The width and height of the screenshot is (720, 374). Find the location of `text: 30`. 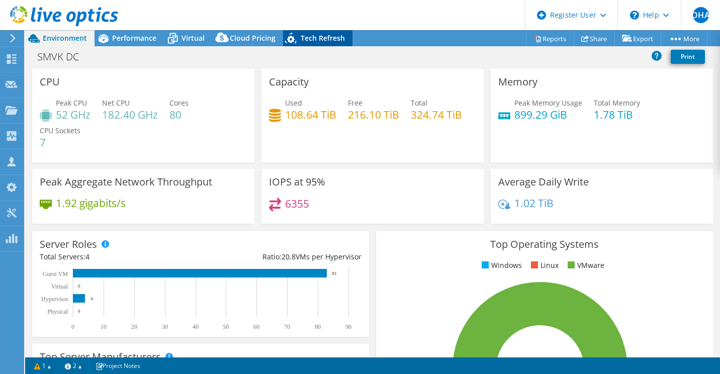

text: 30 is located at coordinates (165, 327).